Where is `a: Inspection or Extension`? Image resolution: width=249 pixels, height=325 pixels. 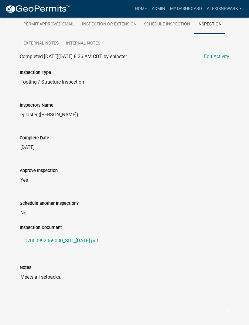
a: Inspection or Extension is located at coordinates (109, 25).